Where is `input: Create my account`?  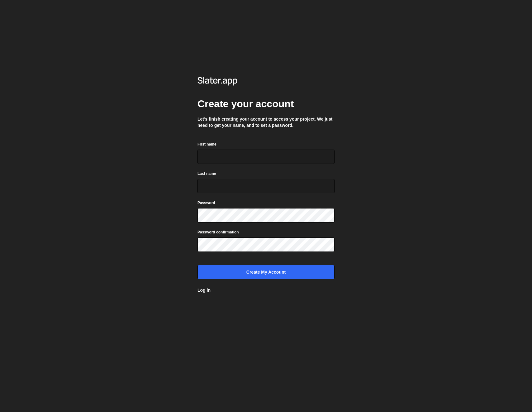
input: Create my account is located at coordinates (266, 272).